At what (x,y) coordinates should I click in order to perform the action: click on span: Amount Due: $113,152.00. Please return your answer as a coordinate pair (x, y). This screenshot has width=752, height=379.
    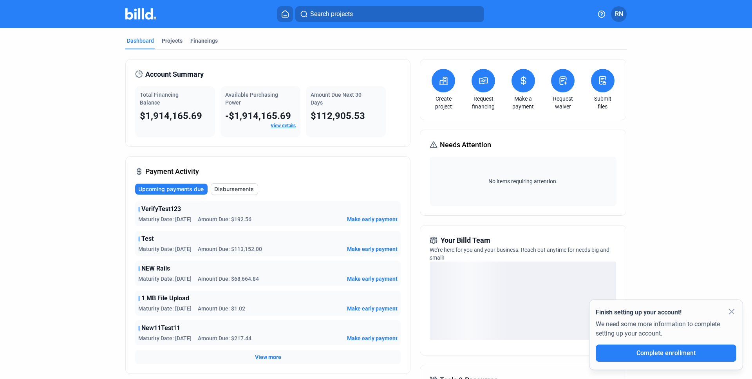
    Looking at the image, I should click on (230, 249).